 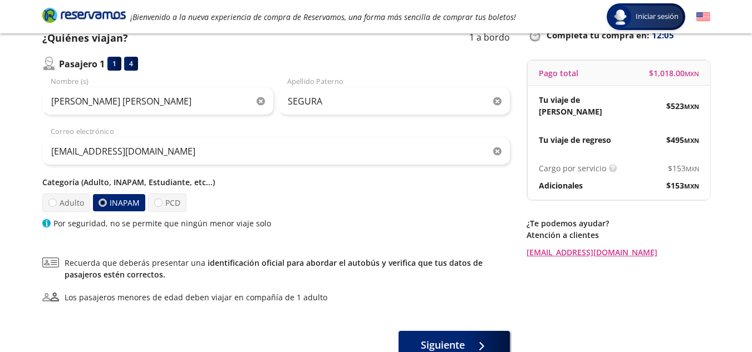 What do you see at coordinates (619, 223) in the screenshot?
I see `p: ¿Te podemos ayudar?` at bounding box center [619, 223].